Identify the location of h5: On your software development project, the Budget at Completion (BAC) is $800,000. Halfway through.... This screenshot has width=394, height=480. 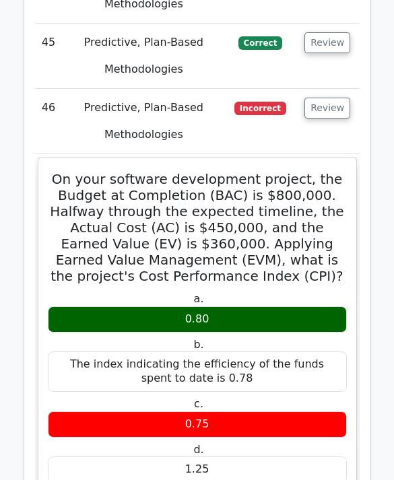
(197, 227).